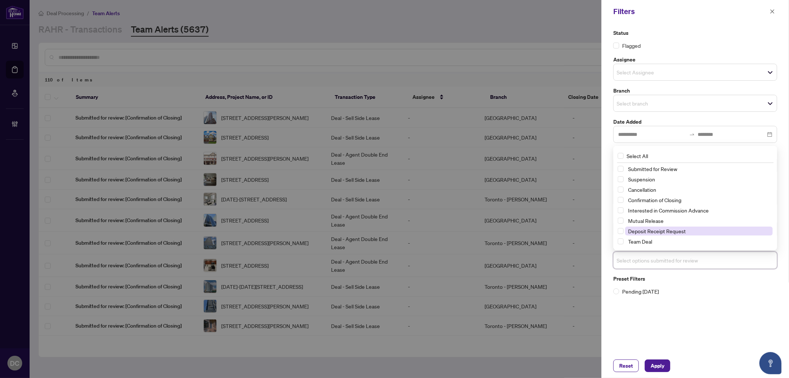 The height and width of the screenshot is (378, 789). What do you see at coordinates (772, 11) in the screenshot?
I see `span: close` at bounding box center [772, 11].